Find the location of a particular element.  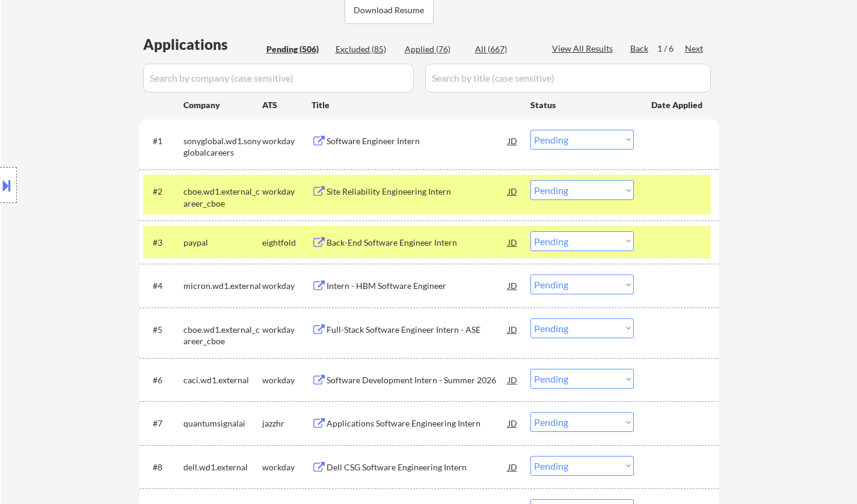

div: Company is located at coordinates (222, 105).